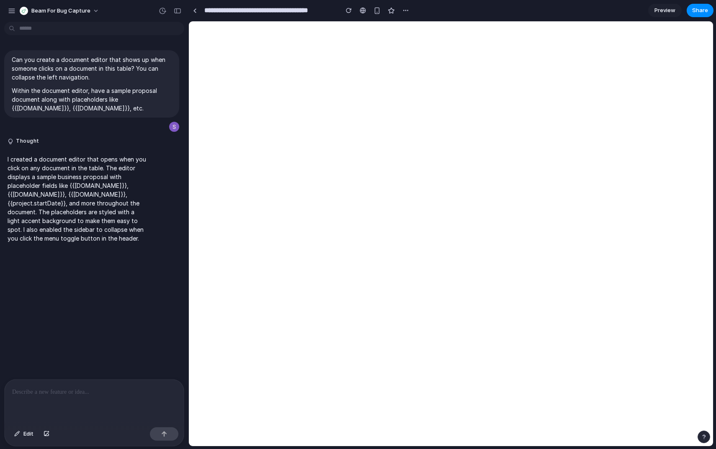 The width and height of the screenshot is (716, 449). I want to click on button: Share, so click(700, 10).